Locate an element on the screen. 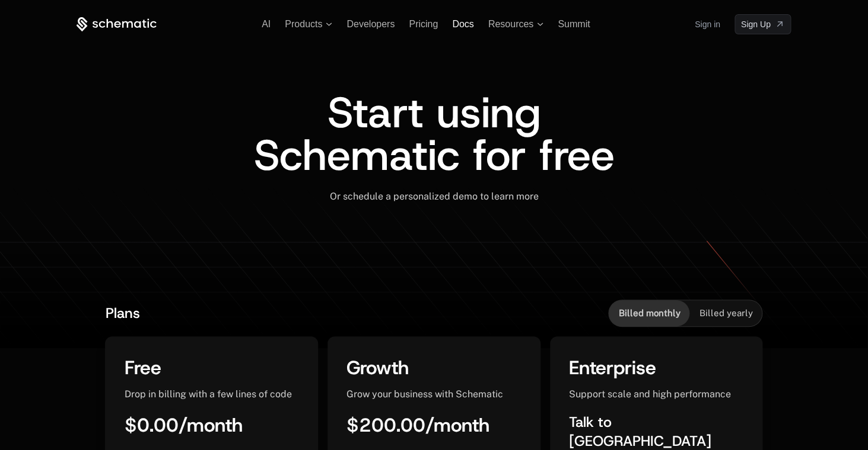  span: Resources is located at coordinates (511, 24).